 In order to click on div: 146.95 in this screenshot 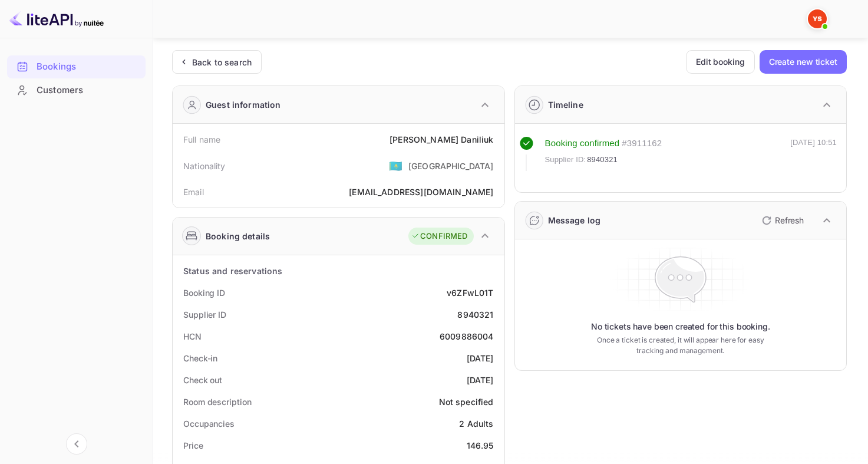, I will do `click(480, 445)`.